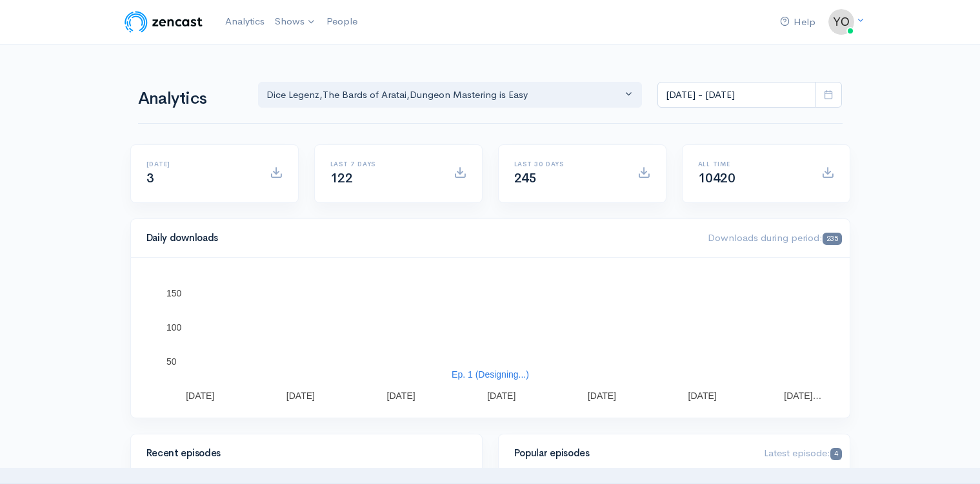 Image resolution: width=980 pixels, height=484 pixels. What do you see at coordinates (245, 21) in the screenshot?
I see `a: Analytics` at bounding box center [245, 21].